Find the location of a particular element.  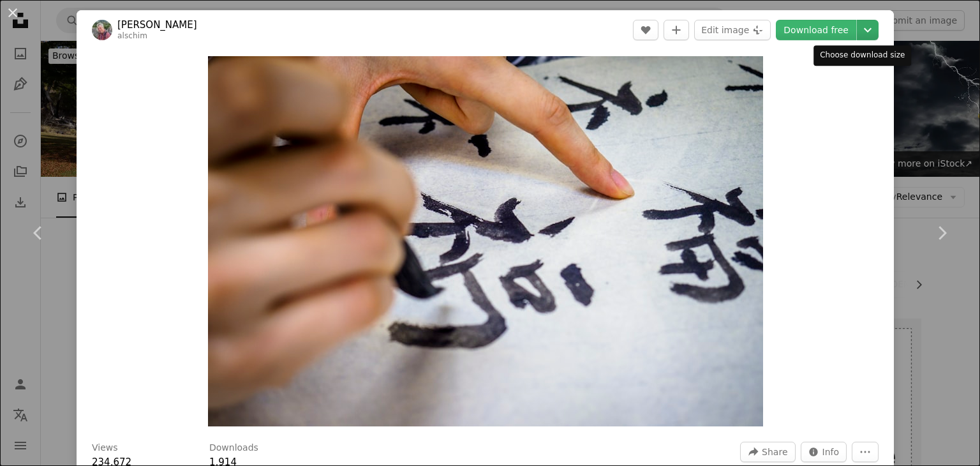

button: Zoom in on this image is located at coordinates (486, 241).